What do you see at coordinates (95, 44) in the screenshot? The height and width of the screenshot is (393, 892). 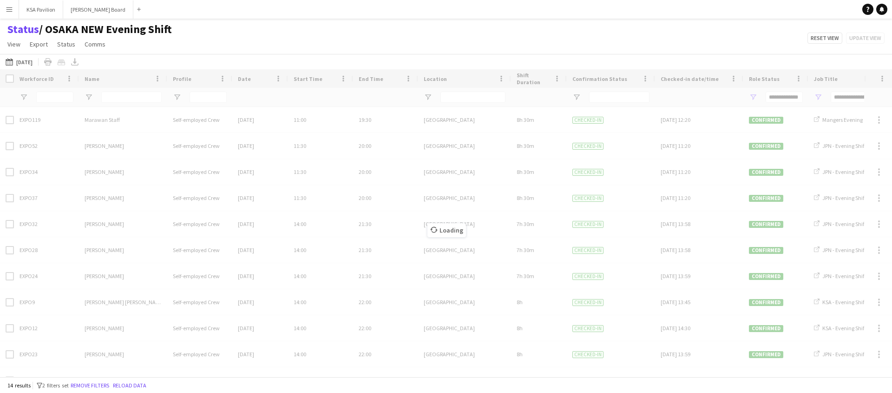 I see `a: Comms` at bounding box center [95, 44].